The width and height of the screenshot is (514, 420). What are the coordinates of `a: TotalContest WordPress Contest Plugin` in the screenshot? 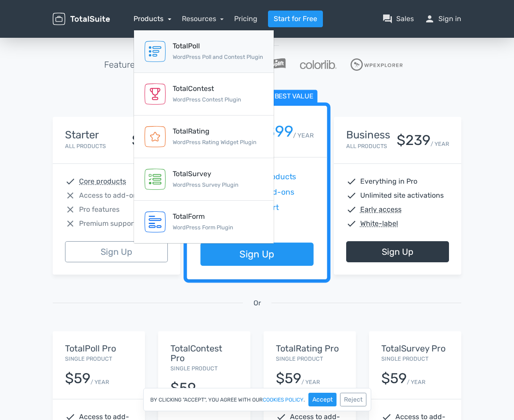 It's located at (204, 94).